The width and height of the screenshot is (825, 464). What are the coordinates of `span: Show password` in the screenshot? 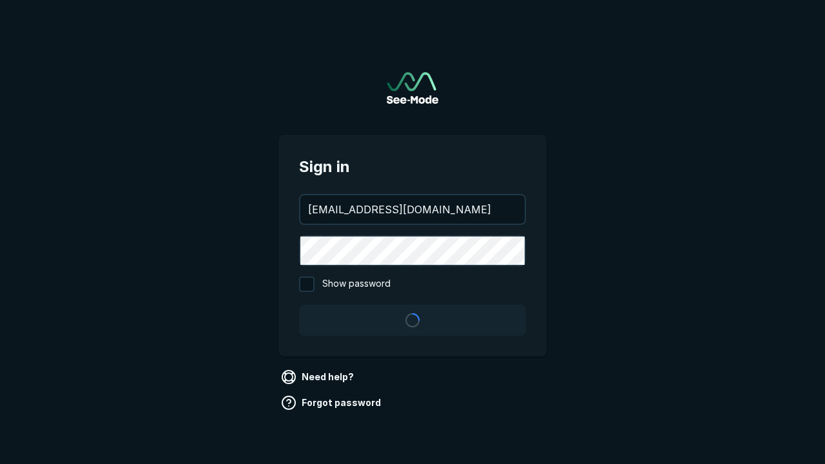 It's located at (357, 284).